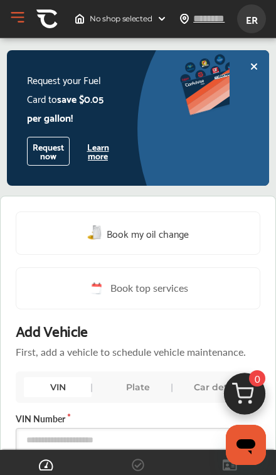  I want to click on img: cal_icon.0803b883.svg, so click(96, 288).